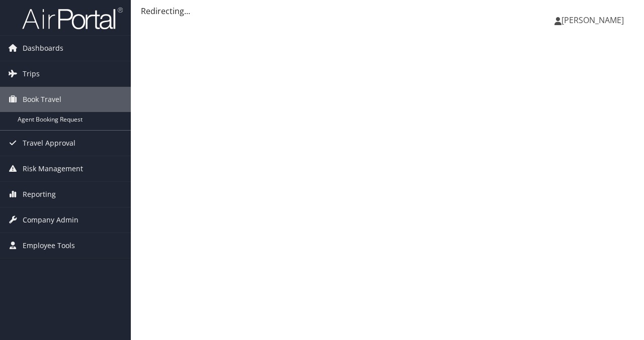 The width and height of the screenshot is (644, 340). I want to click on span: Reporting, so click(39, 194).